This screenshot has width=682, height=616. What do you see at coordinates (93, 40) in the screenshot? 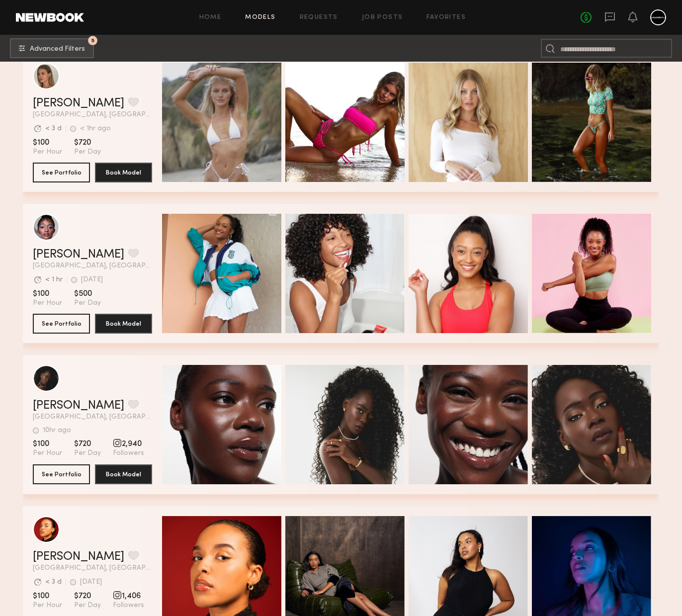
I see `span: 5` at bounding box center [93, 40].